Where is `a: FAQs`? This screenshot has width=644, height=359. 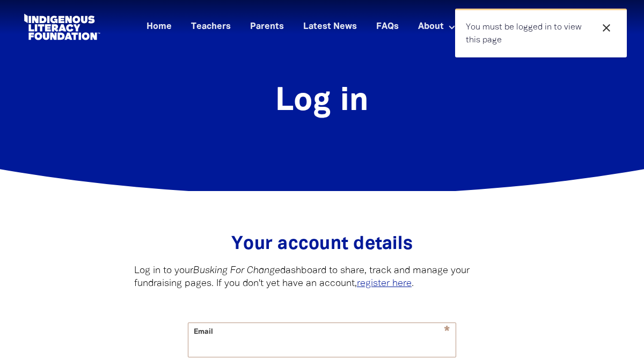
a: FAQs is located at coordinates (387, 27).